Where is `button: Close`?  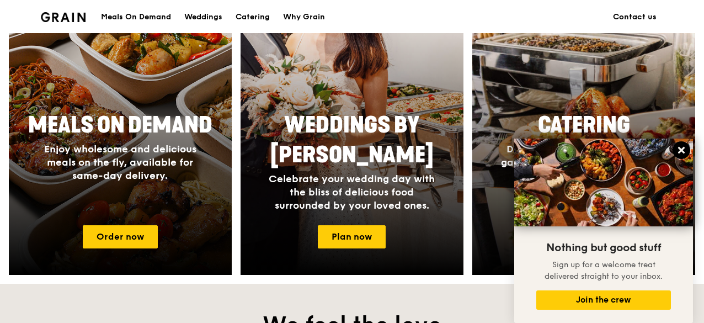
button: Close is located at coordinates (681, 150).